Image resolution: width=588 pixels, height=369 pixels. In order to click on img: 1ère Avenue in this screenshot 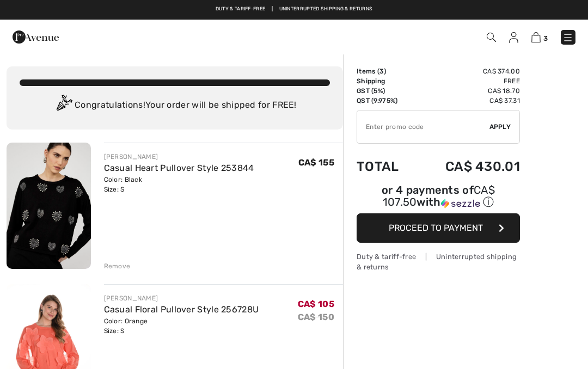, I will do `click(36, 37)`.